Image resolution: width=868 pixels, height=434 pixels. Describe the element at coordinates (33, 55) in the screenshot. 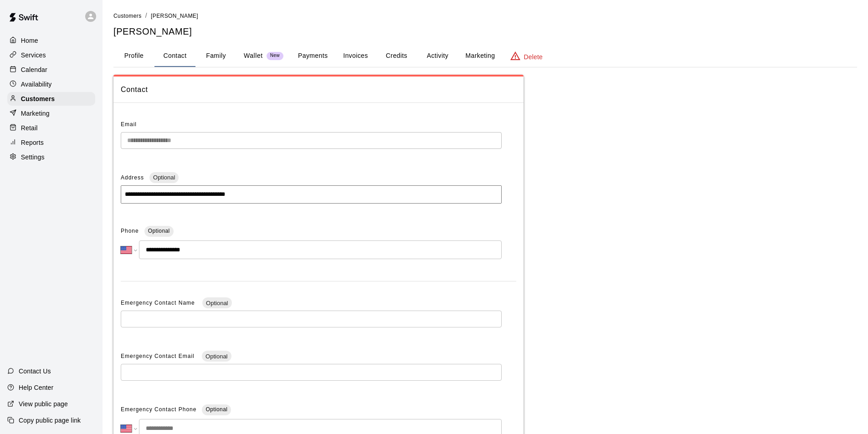

I see `p: Services` at that location.